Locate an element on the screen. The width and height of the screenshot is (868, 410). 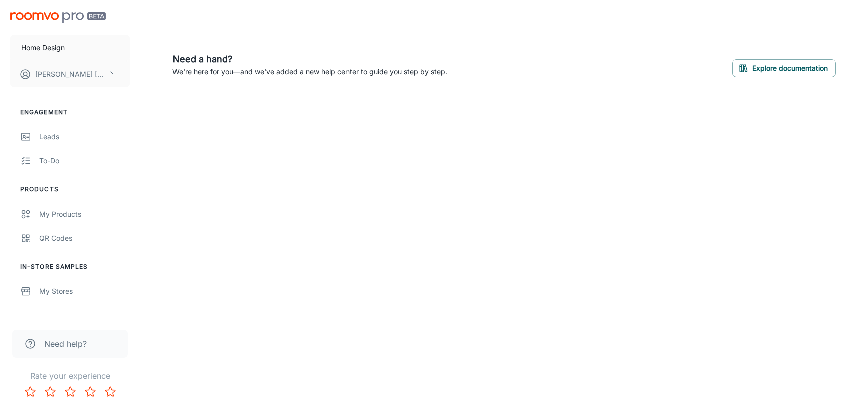
h6: Need a hand? is located at coordinates (310, 59).